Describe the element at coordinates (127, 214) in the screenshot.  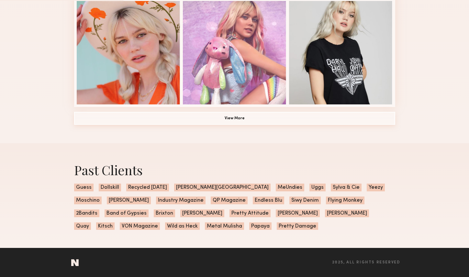
I see `span: Band of Gypsies` at that location.